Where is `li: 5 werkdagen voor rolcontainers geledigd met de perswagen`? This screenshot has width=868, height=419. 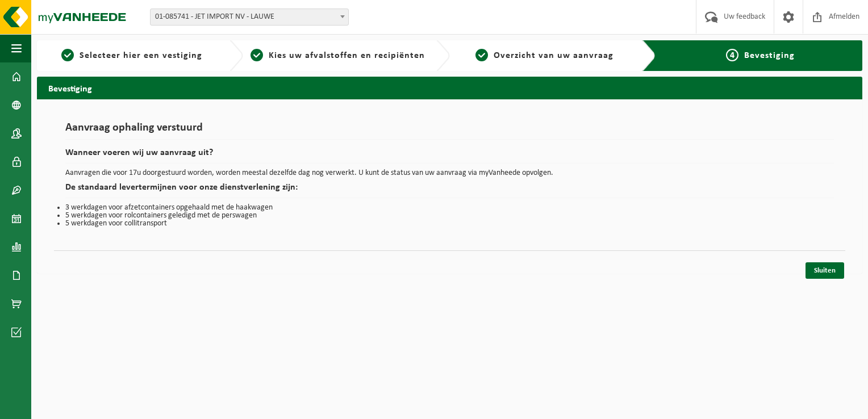 li: 5 werkdagen voor rolcontainers geledigd met de perswagen is located at coordinates (450, 216).